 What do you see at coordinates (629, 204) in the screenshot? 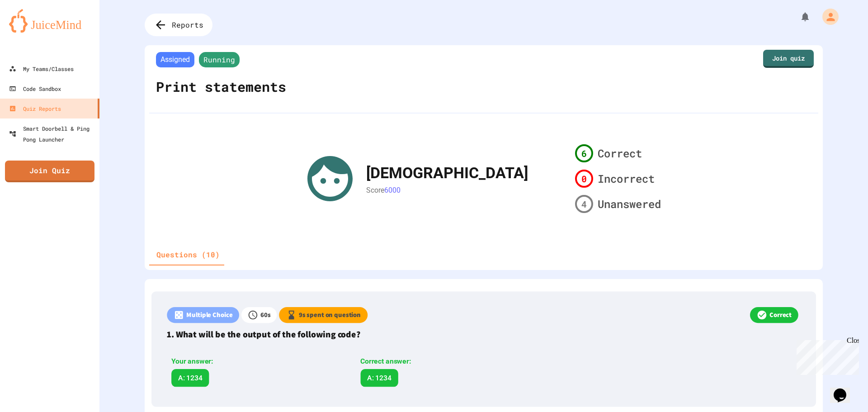
I see `span: Unanswered` at bounding box center [629, 204].